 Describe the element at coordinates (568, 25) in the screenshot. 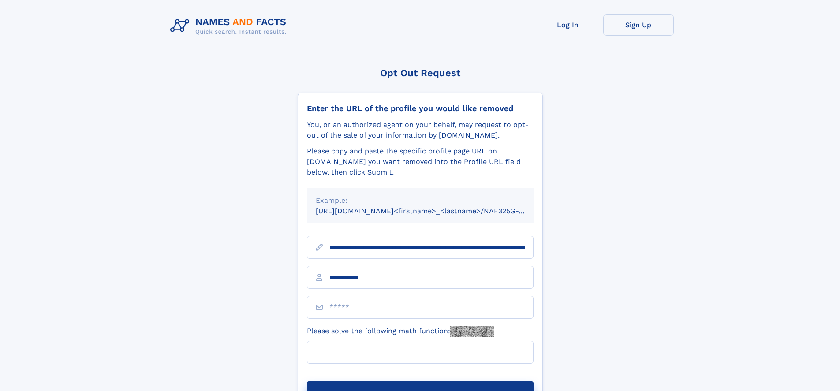

I see `a: Log In` at that location.